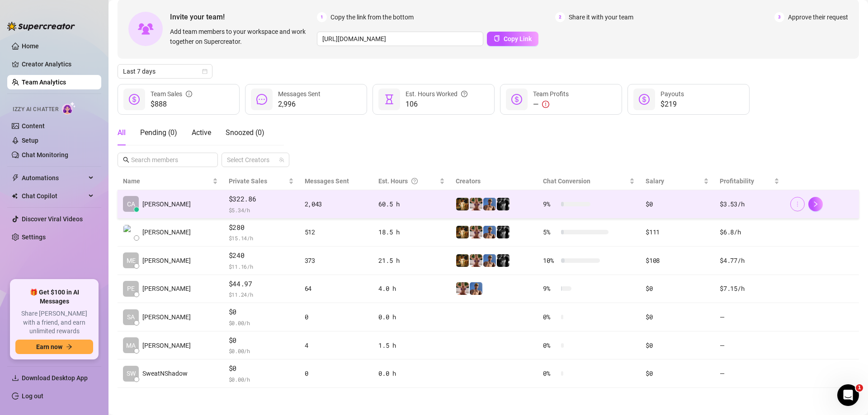 This screenshot has height=415, width=868. What do you see at coordinates (167, 181) in the screenshot?
I see `span: Name` at bounding box center [167, 181].